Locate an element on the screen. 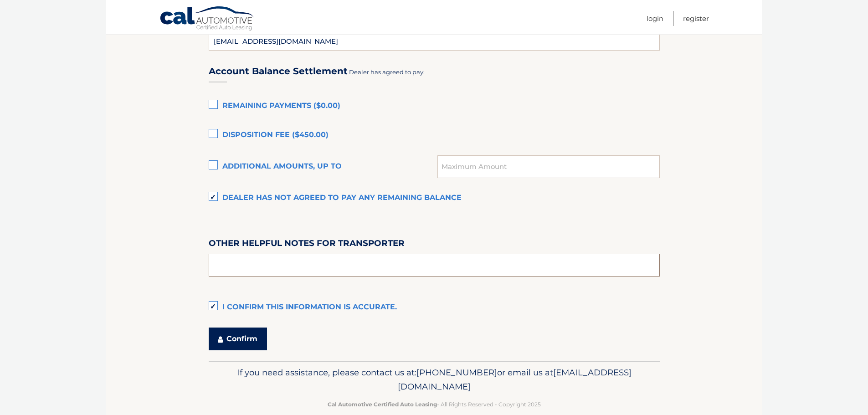  a: Register is located at coordinates (696, 18).